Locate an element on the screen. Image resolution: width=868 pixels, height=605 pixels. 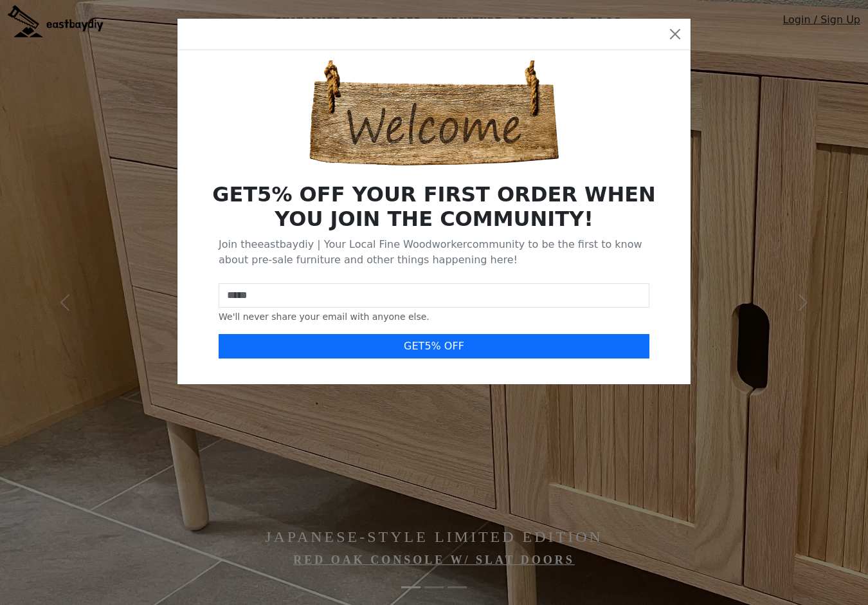
b: GET 5 % OFF YOUR FIRST ORDER WHEN YOU JOIN THE COMMUNITY! is located at coordinates (434, 207).